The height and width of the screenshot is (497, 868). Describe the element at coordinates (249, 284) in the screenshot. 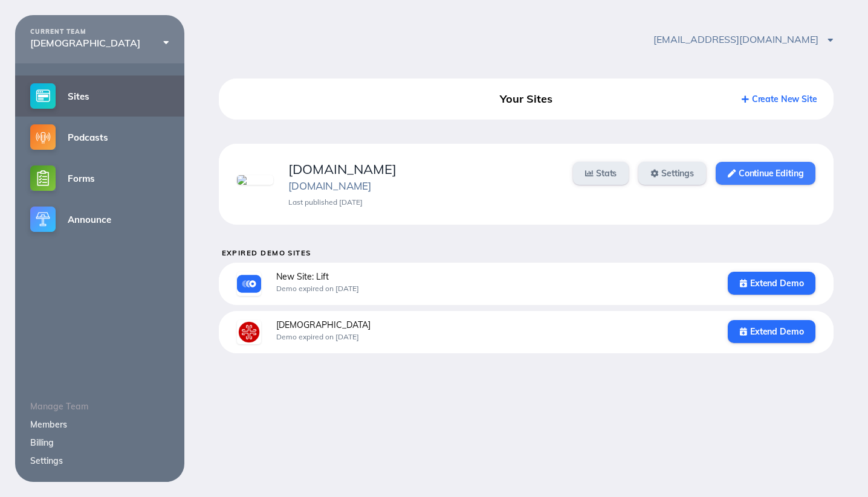

I see `img: lift.png` at that location.